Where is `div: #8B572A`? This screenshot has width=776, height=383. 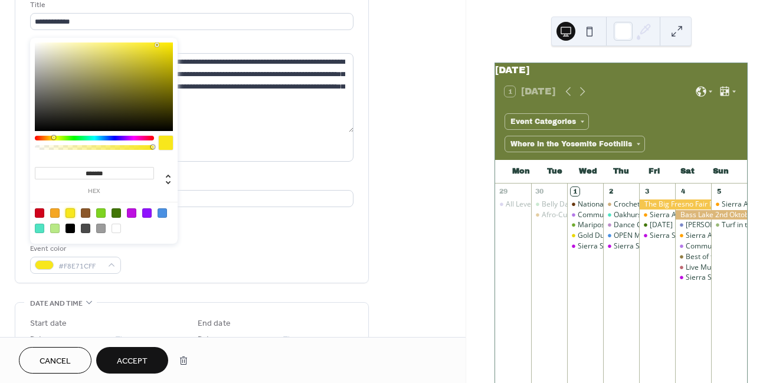
div: #8B572A is located at coordinates (86, 213).